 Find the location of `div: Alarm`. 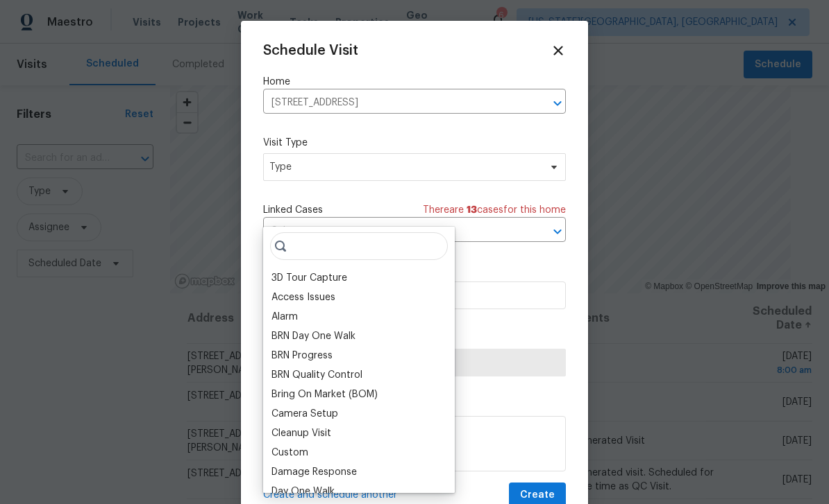

div: Alarm is located at coordinates (285, 317).